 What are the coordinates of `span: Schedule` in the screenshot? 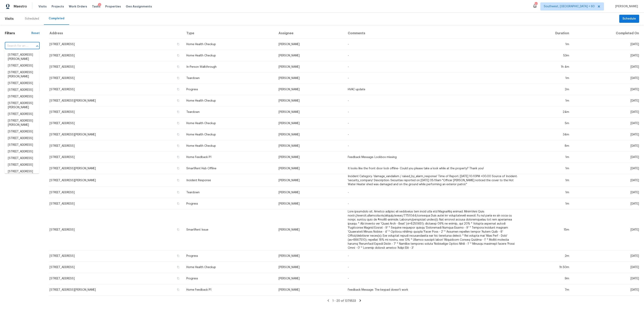 It's located at (629, 19).